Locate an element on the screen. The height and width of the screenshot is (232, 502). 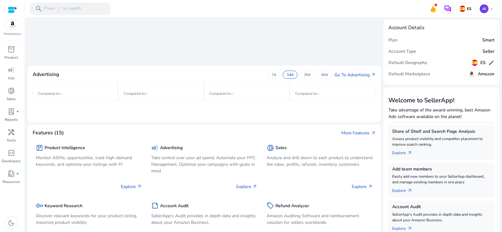
p: ES is located at coordinates (468, 9).